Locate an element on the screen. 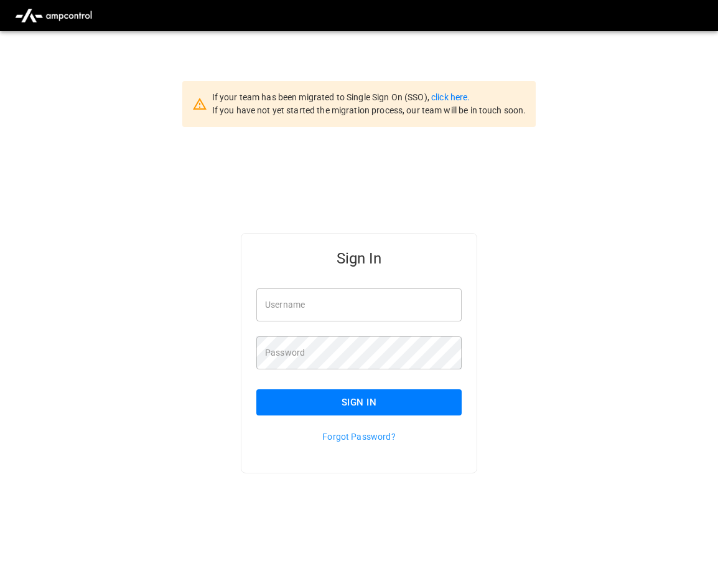 The height and width of the screenshot is (588, 718). h5: Sign In is located at coordinates (359, 258).